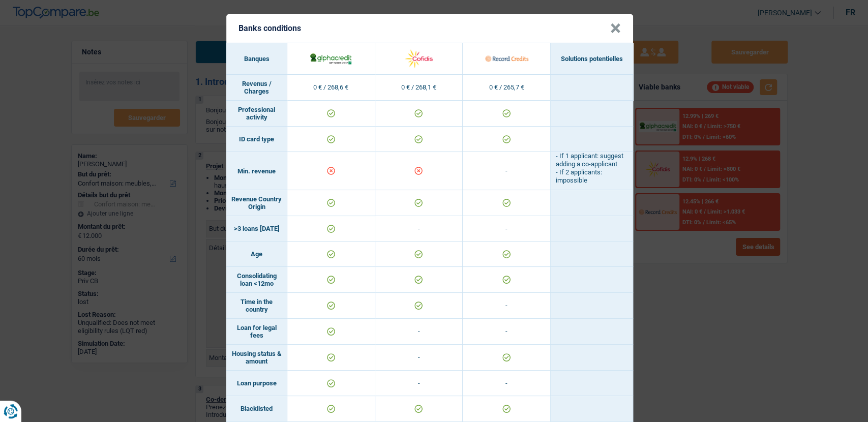 Image resolution: width=868 pixels, height=422 pixels. I want to click on td: Housing status & amount, so click(257, 357).